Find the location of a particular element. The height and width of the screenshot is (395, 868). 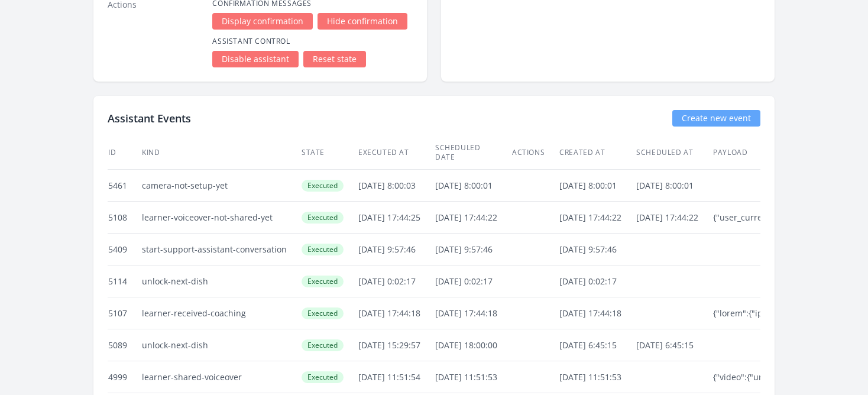

td: camera-not-setup-yet is located at coordinates (221, 186).